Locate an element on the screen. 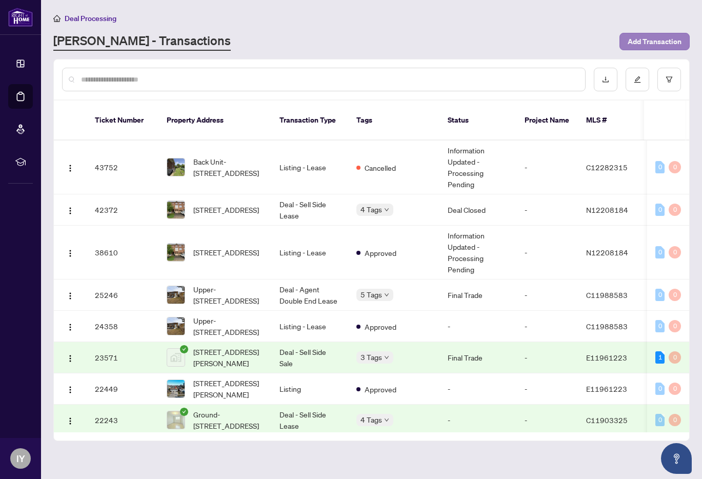 This screenshot has height=479, width=702. button: Open asap is located at coordinates (676, 458).